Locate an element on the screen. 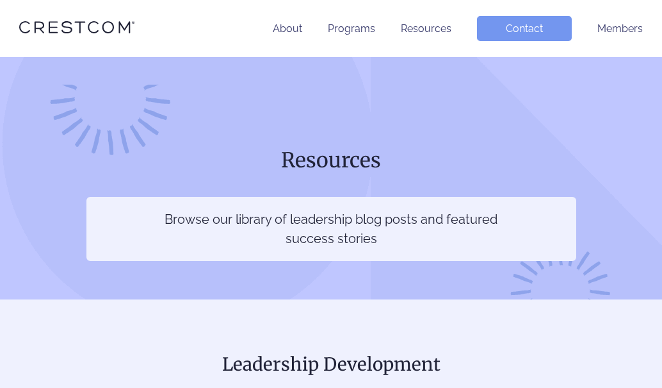 The height and width of the screenshot is (388, 662). h2: Leadership Development is located at coordinates (331, 364).